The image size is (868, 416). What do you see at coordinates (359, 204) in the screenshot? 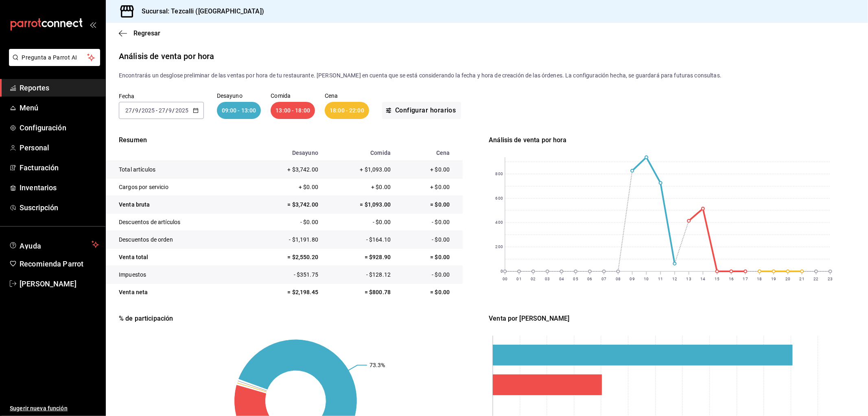
I see `td: = $1,093.00` at bounding box center [359, 204].